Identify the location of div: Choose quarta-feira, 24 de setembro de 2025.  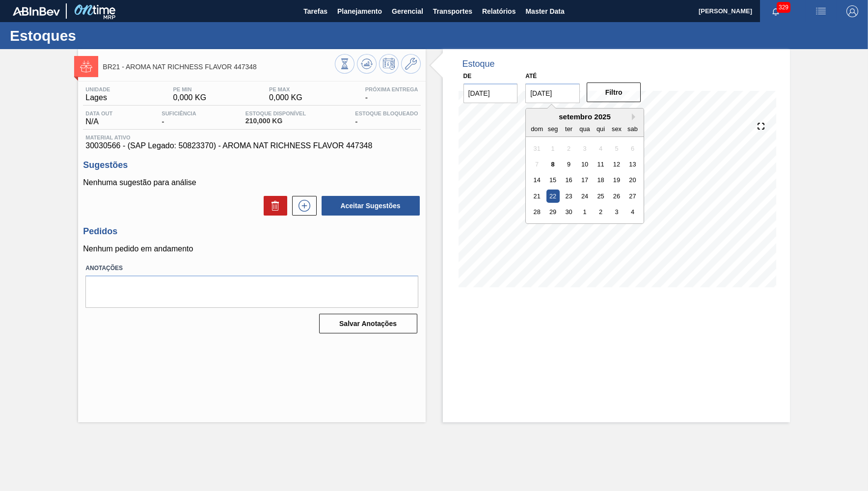
(584, 196).